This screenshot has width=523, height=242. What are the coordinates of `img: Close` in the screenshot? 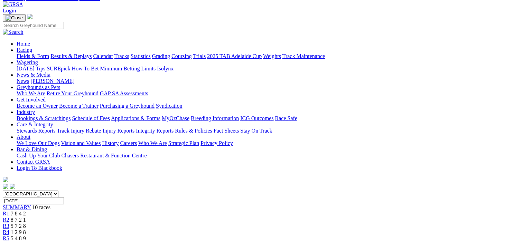 It's located at (14, 18).